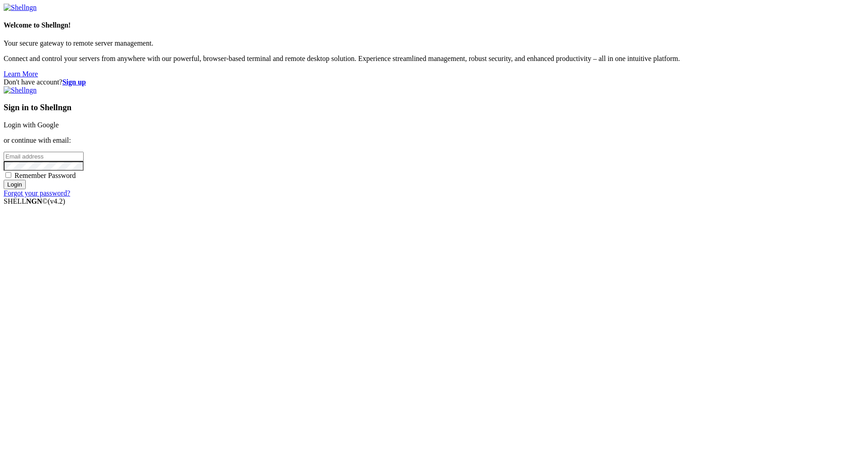 Image resolution: width=868 pixels, height=467 pixels. What do you see at coordinates (434, 25) in the screenshot?
I see `h4: Welcome to Shellngn!` at bounding box center [434, 25].